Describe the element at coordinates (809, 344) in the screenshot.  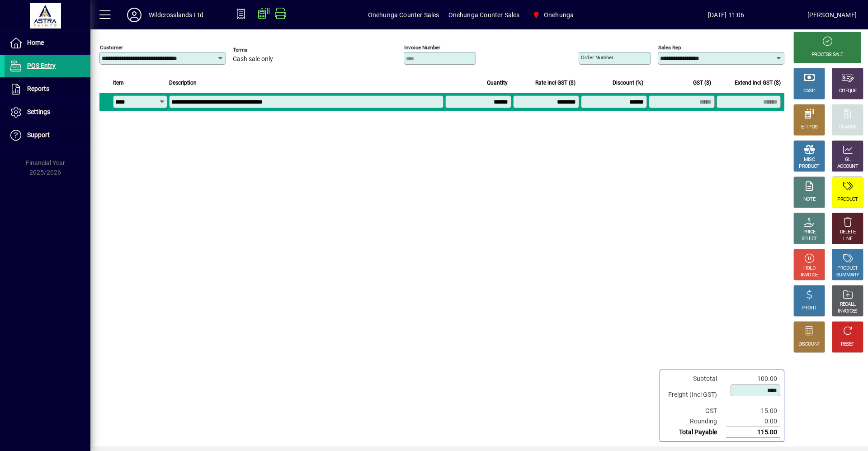
I see `div: DISCOUNT` at that location.